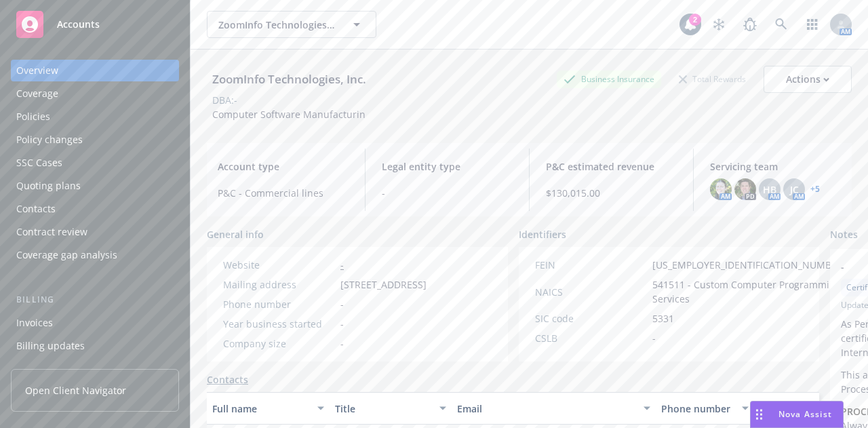 This screenshot has height=428, width=868. I want to click on div: SSC Cases, so click(40, 163).